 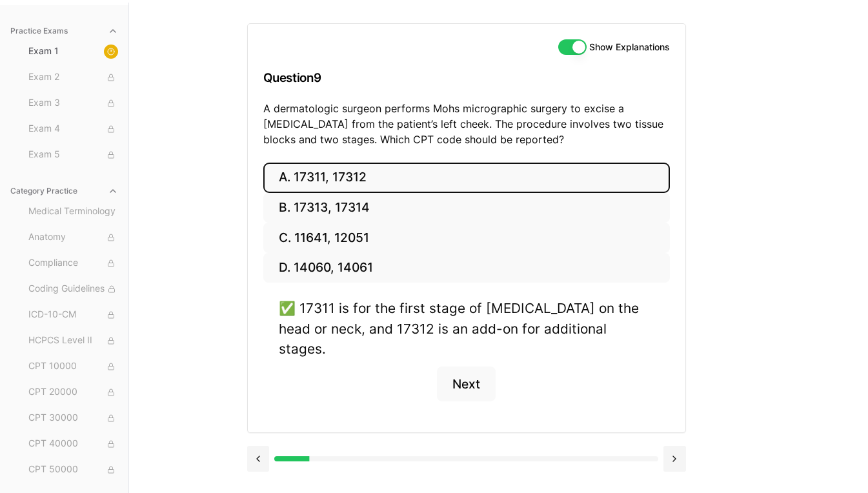 What do you see at coordinates (73, 155) in the screenshot?
I see `button: Exam 5` at bounding box center [73, 155].